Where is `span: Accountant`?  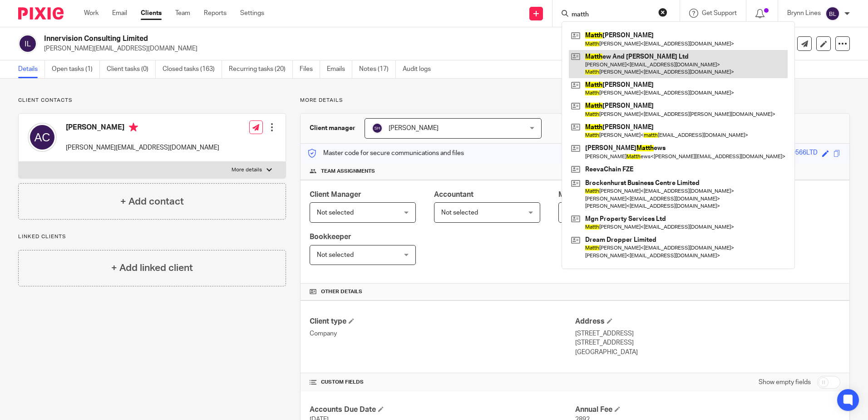
span: Accountant is located at coordinates (454, 195).